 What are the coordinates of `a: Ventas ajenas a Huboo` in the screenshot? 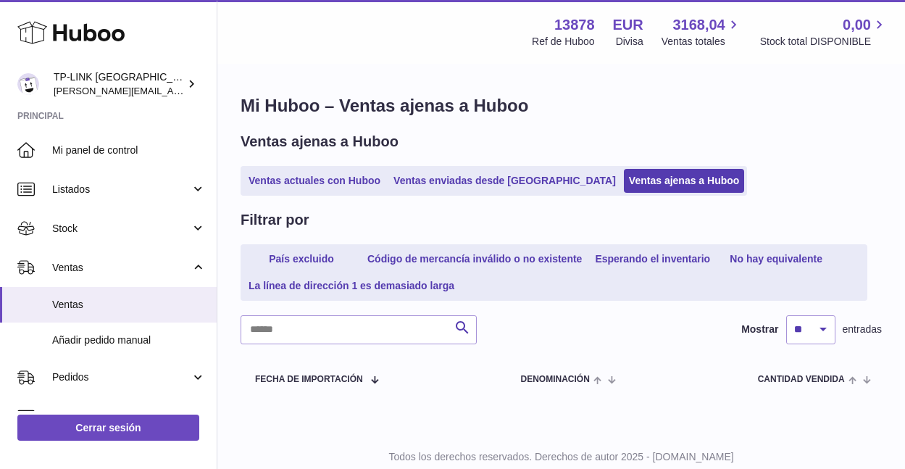 It's located at (684, 180).